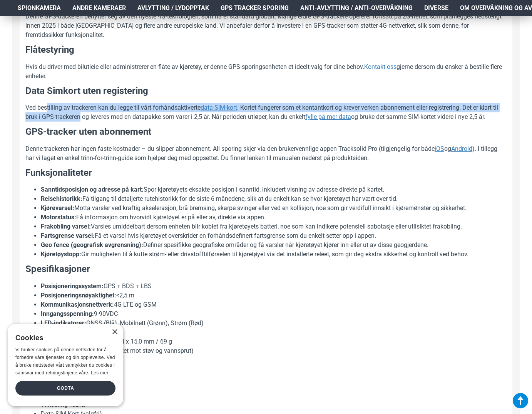 The width and height of the screenshot is (532, 414). I want to click on span: Anti-avlytting / Anti-overvåkning, so click(356, 8).